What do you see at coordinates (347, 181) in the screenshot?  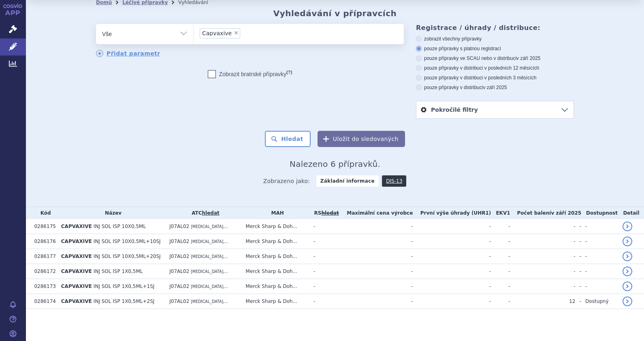 I see `strong: Základní informace` at bounding box center [347, 181].